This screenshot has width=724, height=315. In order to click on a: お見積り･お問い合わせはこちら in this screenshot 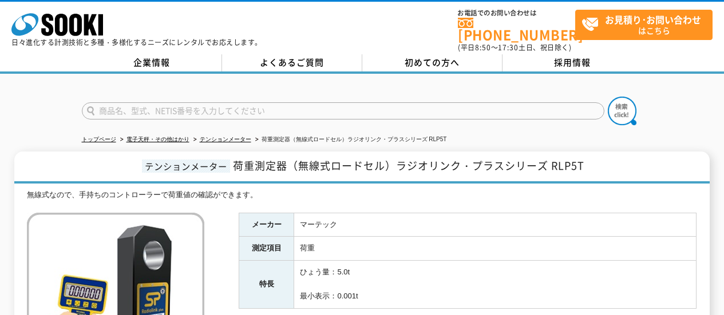, I will do `click(644, 25)`.